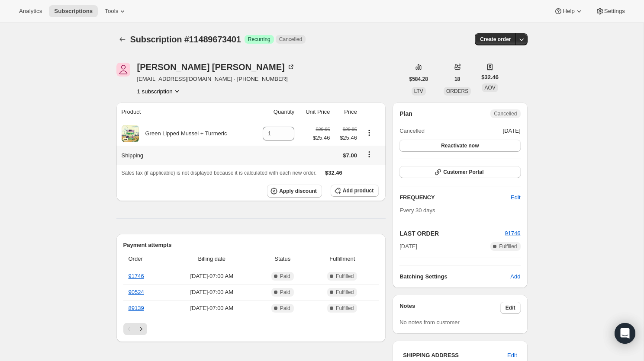  I want to click on span: No notes from customer, so click(429, 322).